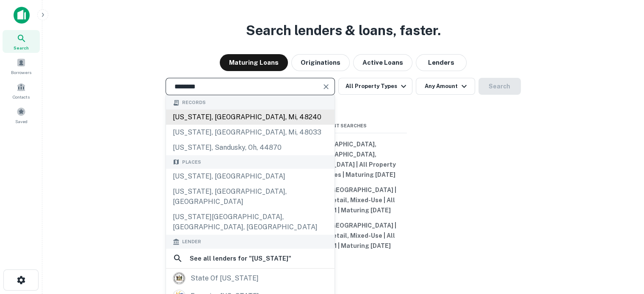  What do you see at coordinates (21, 91) in the screenshot?
I see `a: Contacts` at bounding box center [21, 91].